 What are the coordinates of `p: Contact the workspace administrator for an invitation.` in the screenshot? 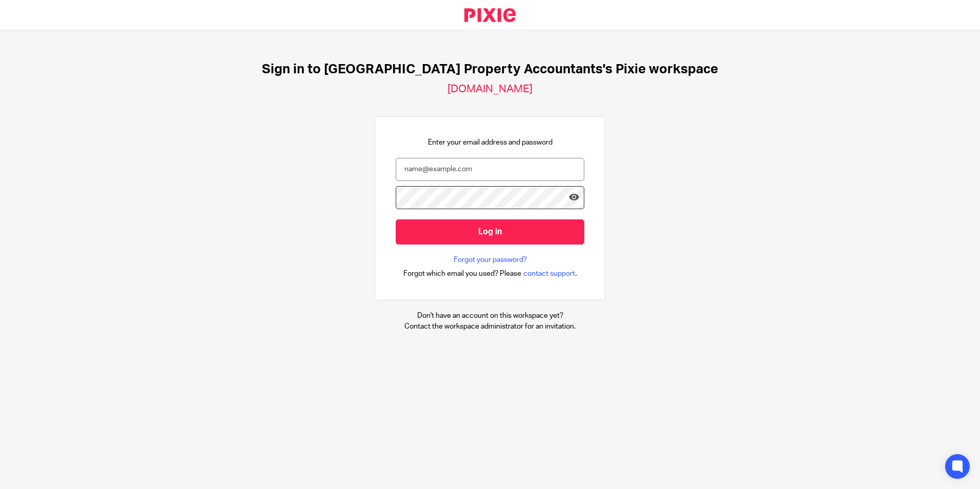 It's located at (490, 327).